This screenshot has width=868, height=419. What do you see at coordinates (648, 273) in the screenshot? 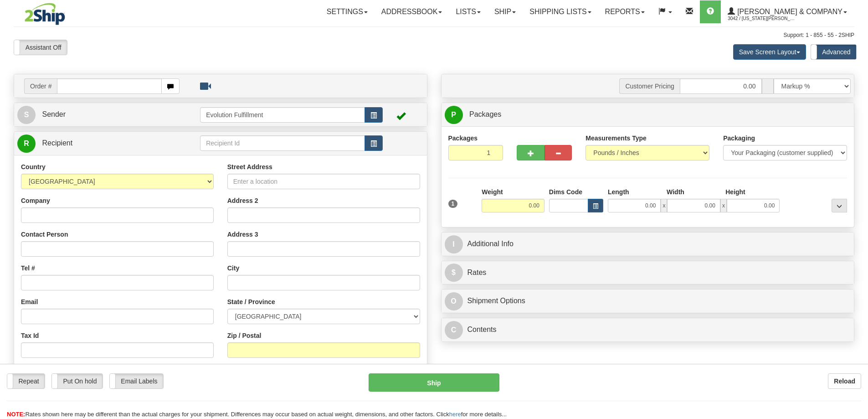
I see `a: $Rates` at bounding box center [648, 273].